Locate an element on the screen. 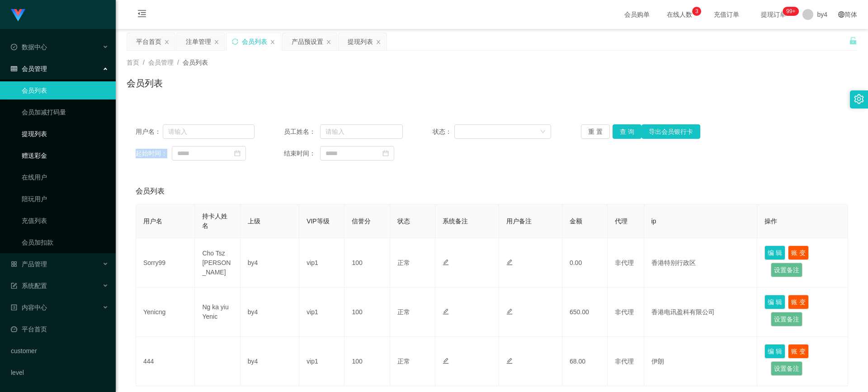 The image size is (868, 392). a: 充值列表 is located at coordinates (65, 221).